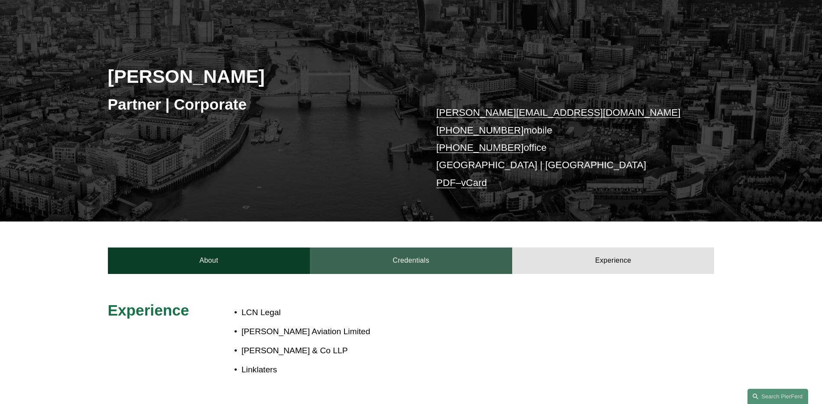 The height and width of the screenshot is (404, 822). Describe the element at coordinates (440, 312) in the screenshot. I see `p: LCN Legal` at that location.